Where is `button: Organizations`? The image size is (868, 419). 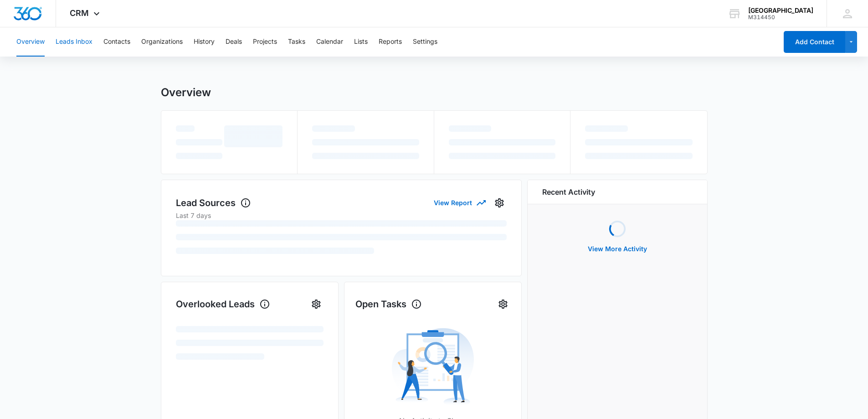
button: Organizations is located at coordinates (161, 42).